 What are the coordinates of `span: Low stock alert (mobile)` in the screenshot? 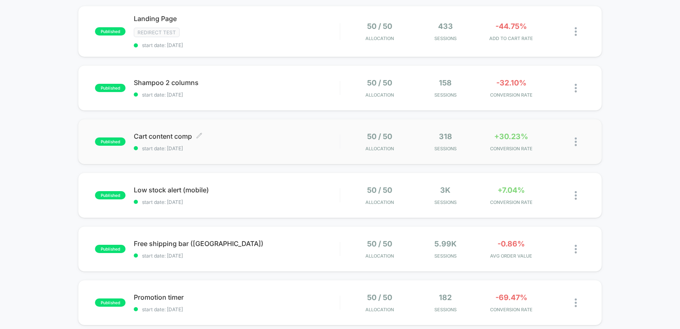 It's located at (236, 190).